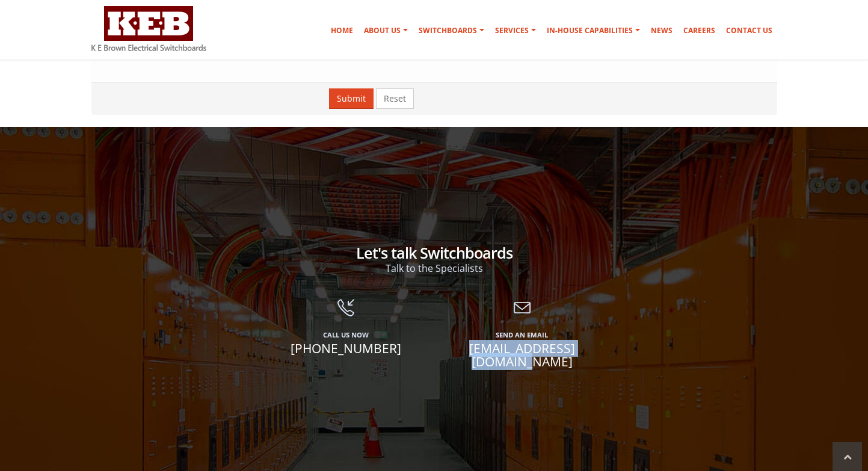 The image size is (868, 471). What do you see at coordinates (342, 31) in the screenshot?
I see `a: Home` at bounding box center [342, 31].